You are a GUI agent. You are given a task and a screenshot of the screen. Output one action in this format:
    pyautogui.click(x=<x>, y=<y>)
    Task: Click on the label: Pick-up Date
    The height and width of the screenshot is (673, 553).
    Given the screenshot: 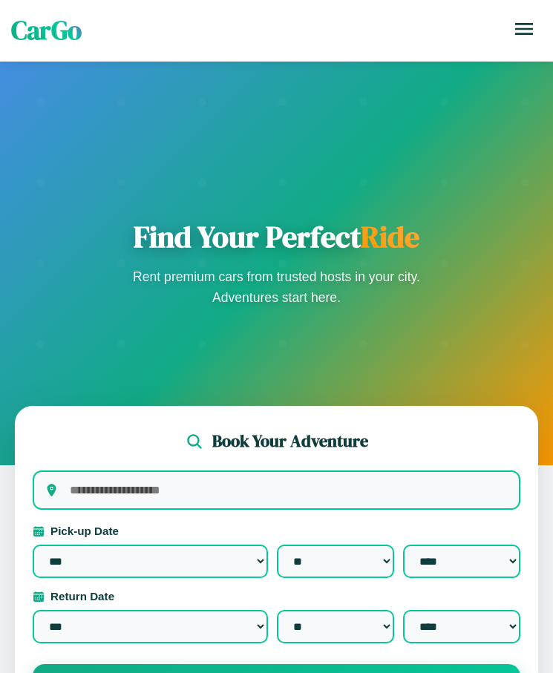 What is the action you would take?
    pyautogui.click(x=276, y=530)
    